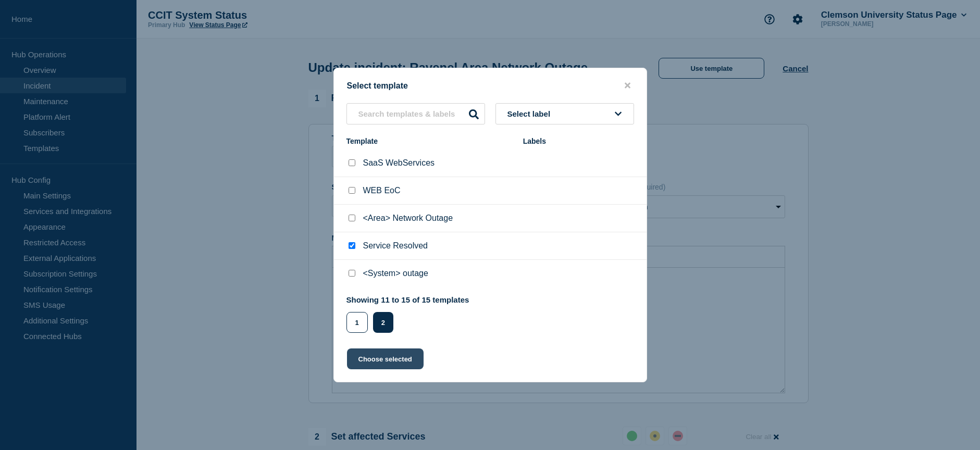 Image resolution: width=980 pixels, height=450 pixels. I want to click on input: WEB EoC checkbox, so click(351, 190).